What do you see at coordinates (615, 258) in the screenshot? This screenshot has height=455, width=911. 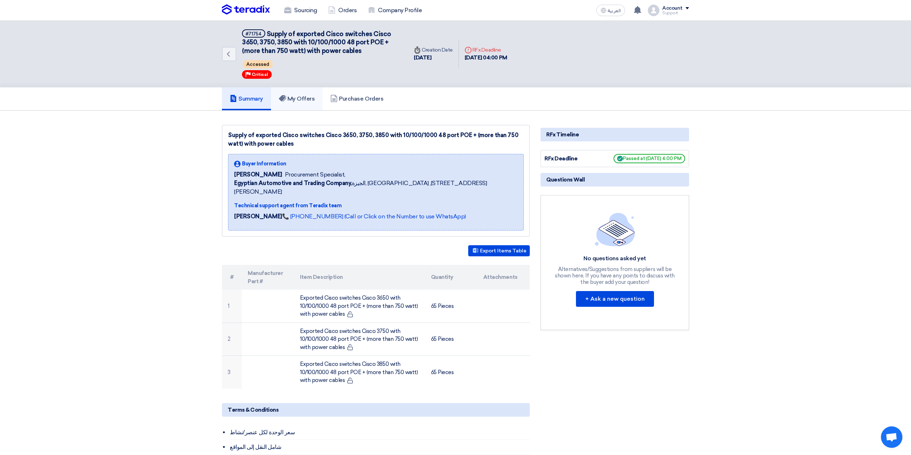 I see `div: No questions asked yet` at bounding box center [615, 258].